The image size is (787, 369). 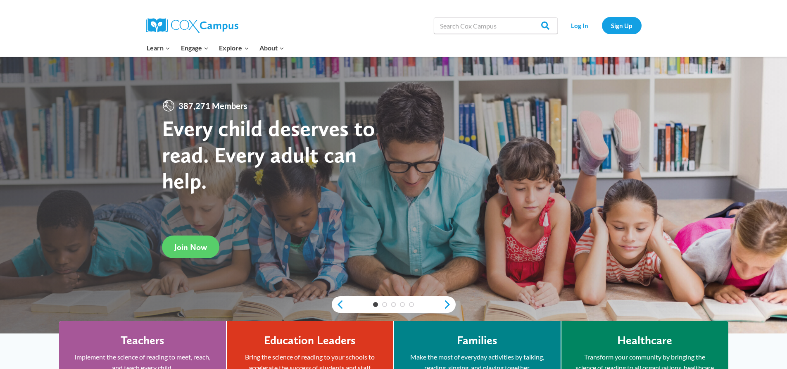 I want to click on a: Join Now, so click(x=190, y=247).